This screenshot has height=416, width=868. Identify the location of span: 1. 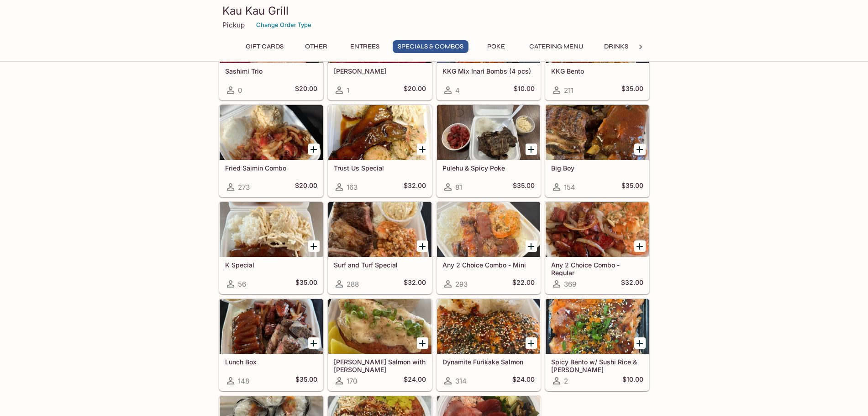
(348, 90).